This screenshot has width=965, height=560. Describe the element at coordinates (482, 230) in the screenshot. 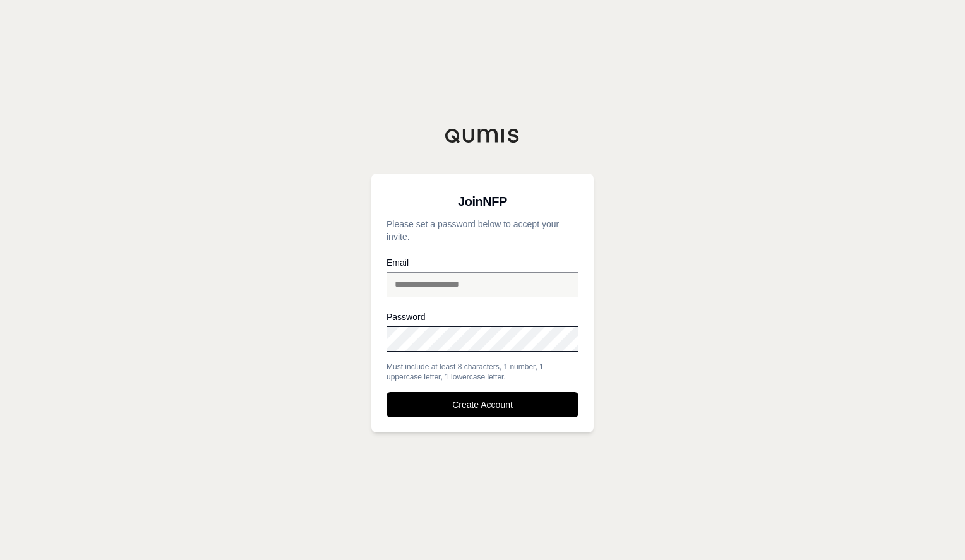

I see `p: Please set a password below to accept your invite.` at that location.